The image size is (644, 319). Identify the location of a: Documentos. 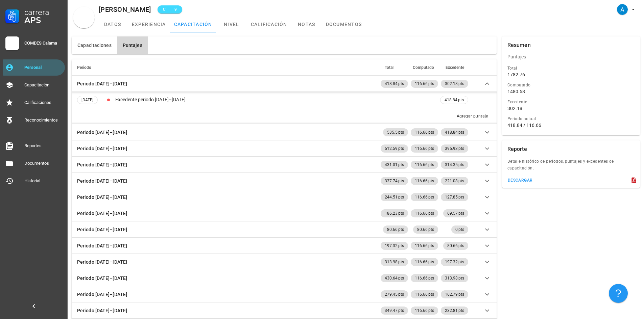
(34, 164).